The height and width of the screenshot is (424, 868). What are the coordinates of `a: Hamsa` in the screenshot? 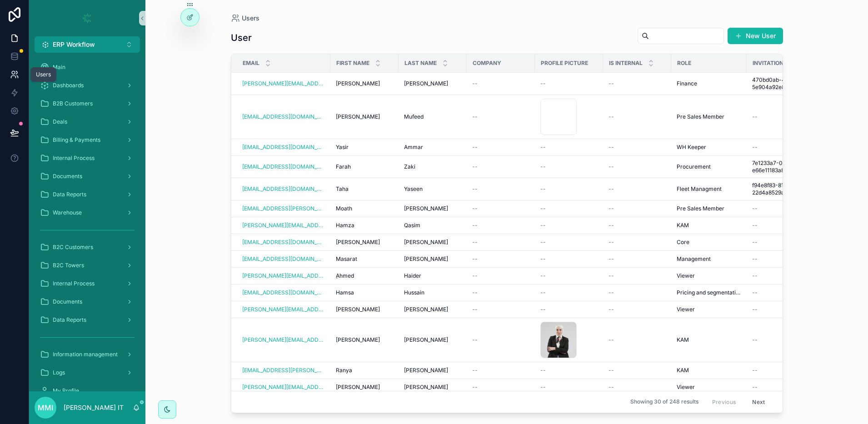 It's located at (364, 293).